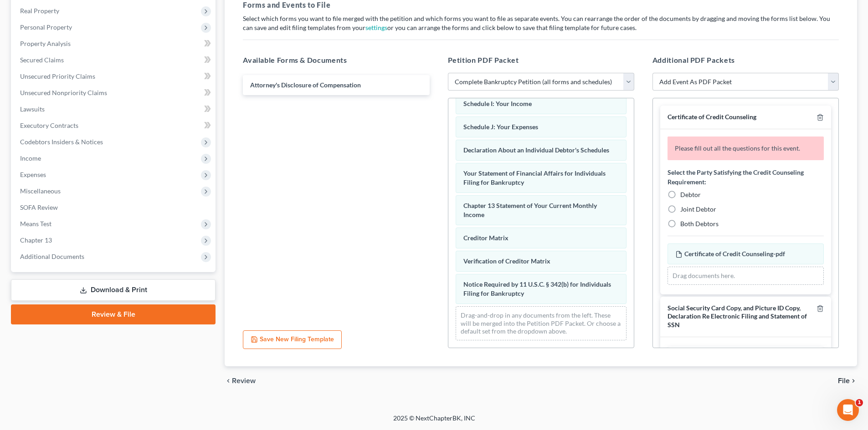 This screenshot has height=430, width=868. What do you see at coordinates (483, 60) in the screenshot?
I see `span: Petition PDF Packet` at bounding box center [483, 60].